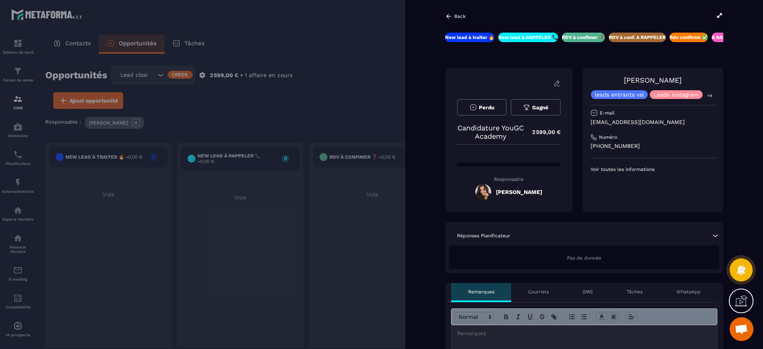 This screenshot has height=349, width=763. Describe the element at coordinates (584, 258) in the screenshot. I see `span: Pas de donnée` at that location.